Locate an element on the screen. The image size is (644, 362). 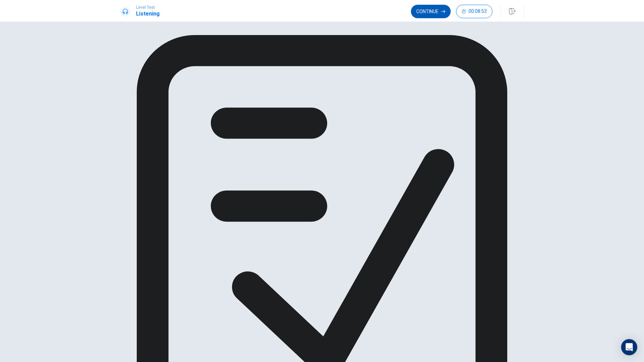
h1: Listening is located at coordinates (148, 14).